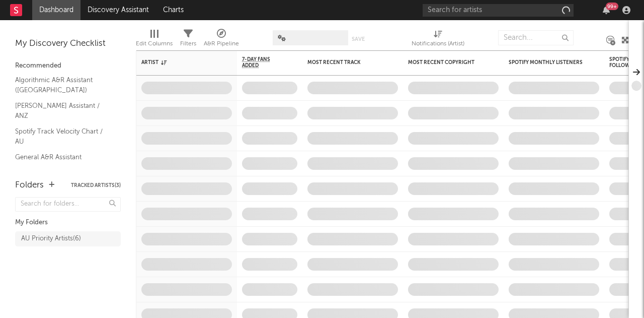 This screenshot has height=318, width=644. I want to click on input: Search for folders..., so click(68, 204).